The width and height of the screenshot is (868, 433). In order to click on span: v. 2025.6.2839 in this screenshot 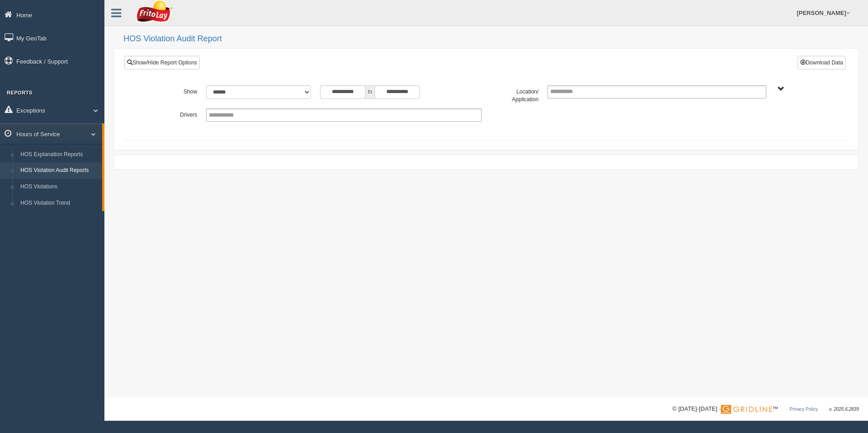, I will do `click(844, 409)`.